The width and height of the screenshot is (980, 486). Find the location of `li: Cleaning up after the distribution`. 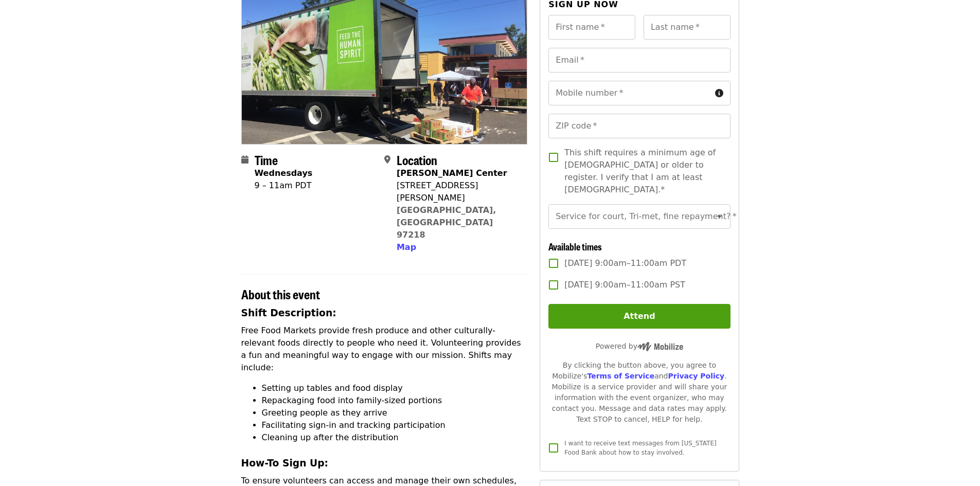

li: Cleaning up after the distribution is located at coordinates (395, 438).